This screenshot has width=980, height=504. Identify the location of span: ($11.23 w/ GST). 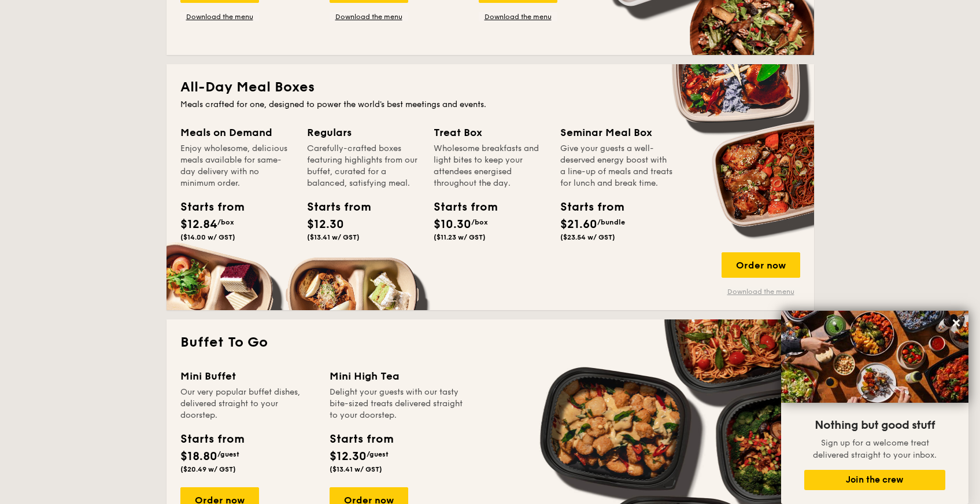
(460, 237).